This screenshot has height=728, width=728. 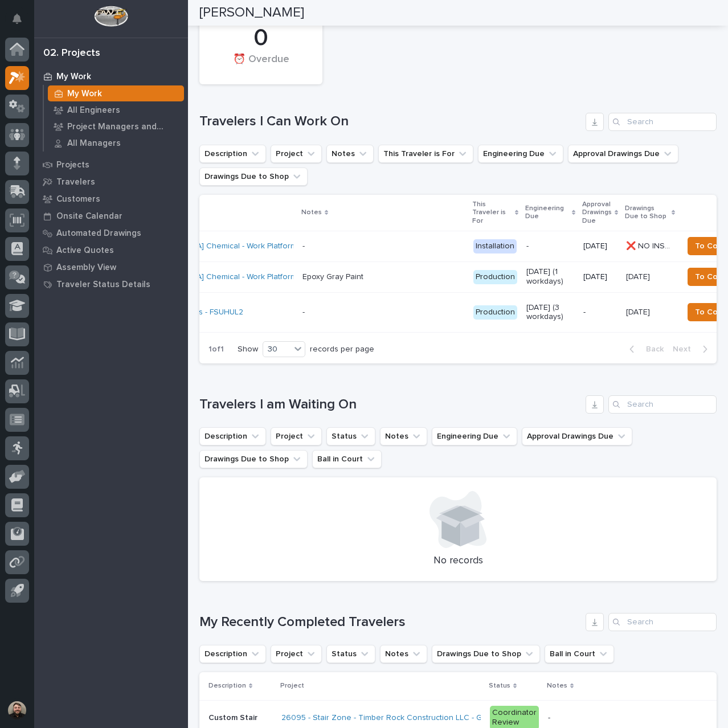 What do you see at coordinates (390, 622) in the screenshot?
I see `h1: My Recently Completed Travelers` at bounding box center [390, 622].